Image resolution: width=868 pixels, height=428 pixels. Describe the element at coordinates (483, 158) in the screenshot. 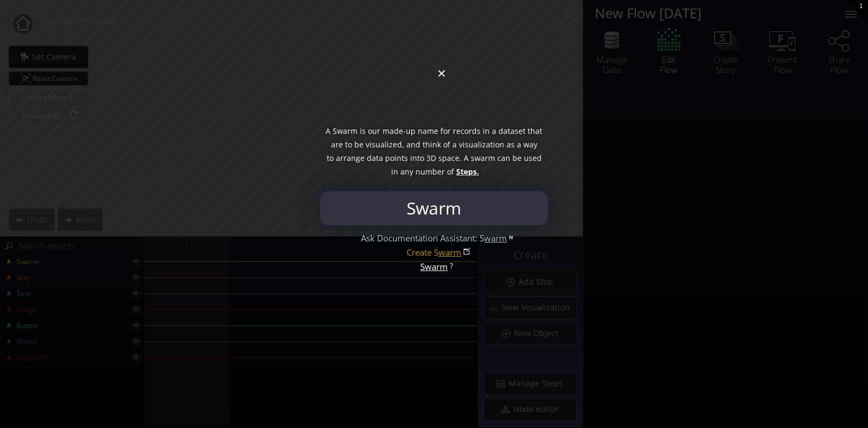

I see `span: swarm` at that location.